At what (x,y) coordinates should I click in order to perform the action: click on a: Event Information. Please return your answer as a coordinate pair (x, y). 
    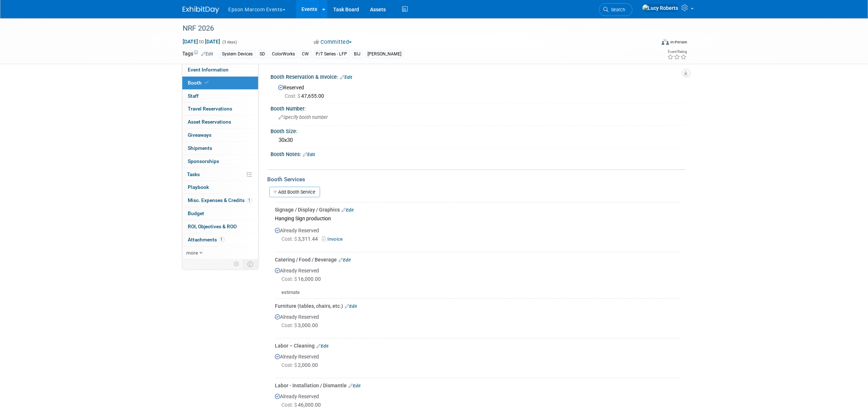
    Looking at the image, I should click on (220, 69).